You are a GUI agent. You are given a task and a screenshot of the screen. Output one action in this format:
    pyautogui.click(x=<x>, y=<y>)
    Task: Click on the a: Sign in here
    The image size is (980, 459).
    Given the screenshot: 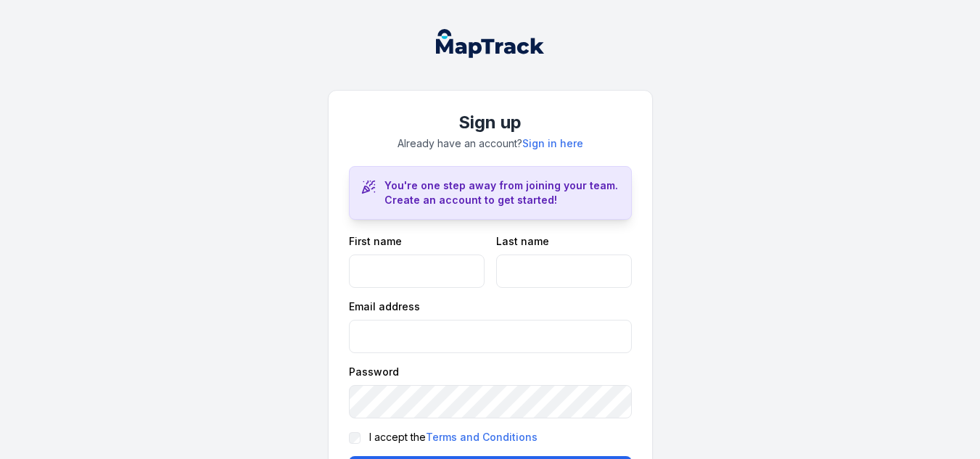 What is the action you would take?
    pyautogui.click(x=553, y=144)
    